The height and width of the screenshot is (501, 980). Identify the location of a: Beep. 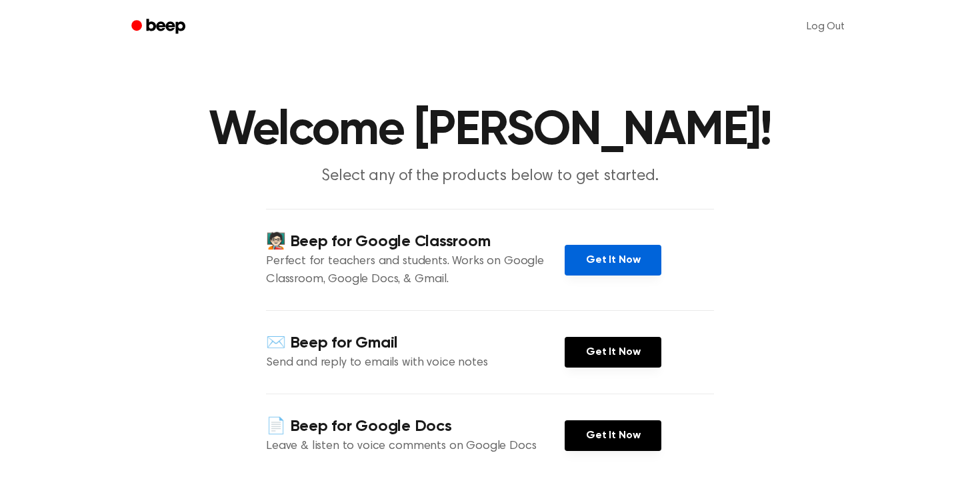
(160, 27).